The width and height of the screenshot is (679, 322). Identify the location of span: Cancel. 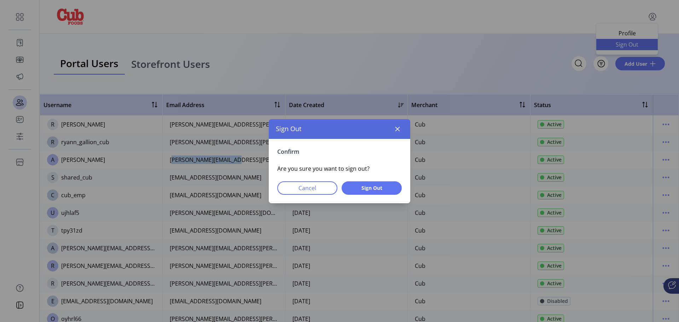
(307, 188).